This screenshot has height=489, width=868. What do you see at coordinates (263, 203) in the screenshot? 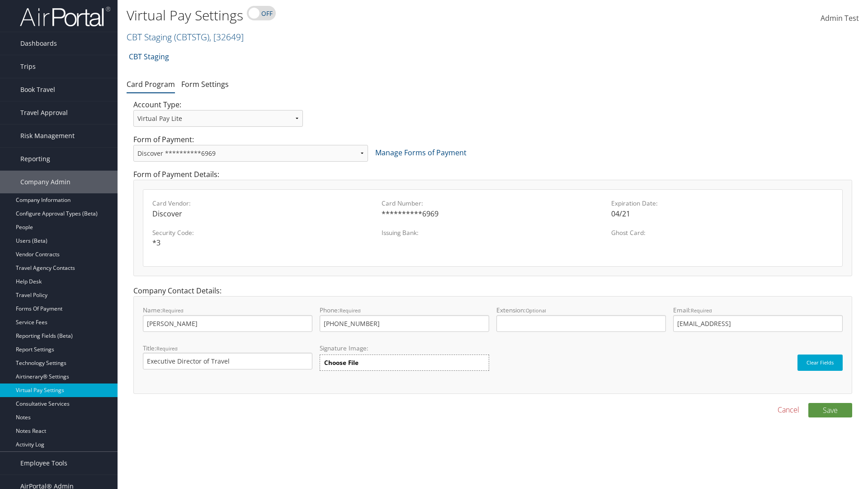
I see `label: Card Vendor:` at bounding box center [263, 203].